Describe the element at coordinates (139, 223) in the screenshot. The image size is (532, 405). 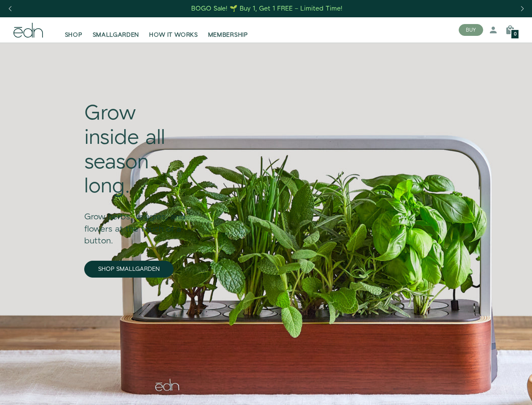
I see `div: Grow herbs, veggies, and flowers at the touch of a button.` at that location.